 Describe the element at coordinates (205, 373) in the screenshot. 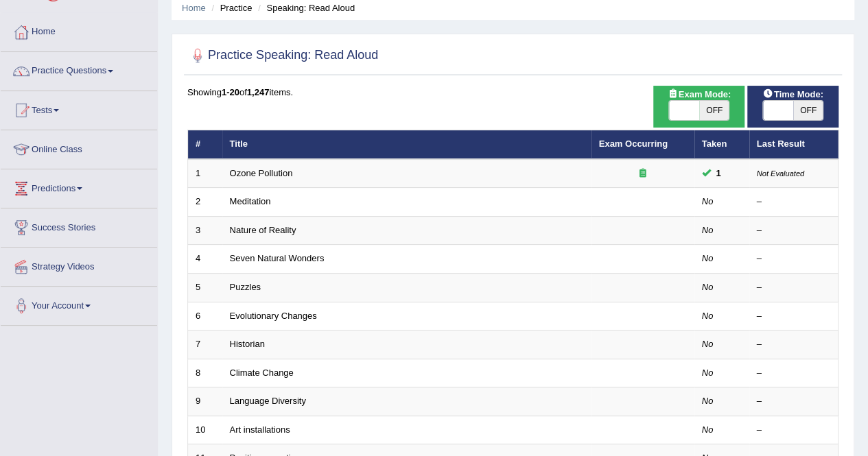

I see `td: 8` at that location.